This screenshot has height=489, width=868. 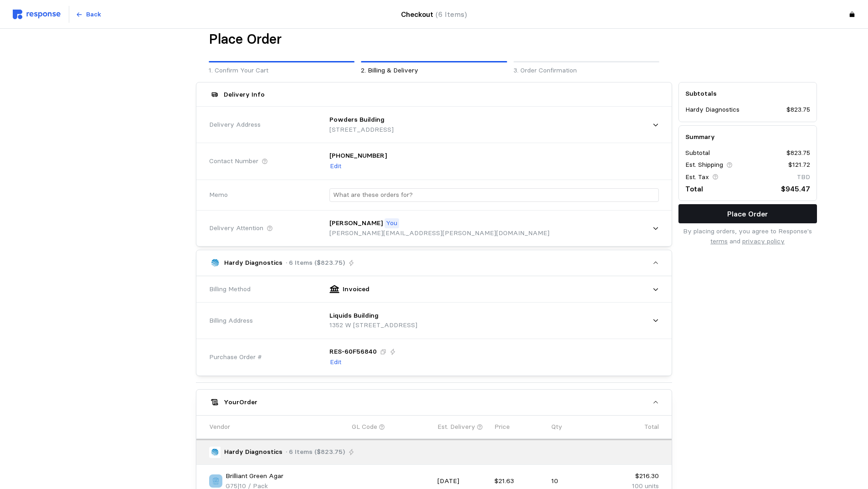 What do you see at coordinates (502, 427) in the screenshot?
I see `p: Price` at bounding box center [502, 427].